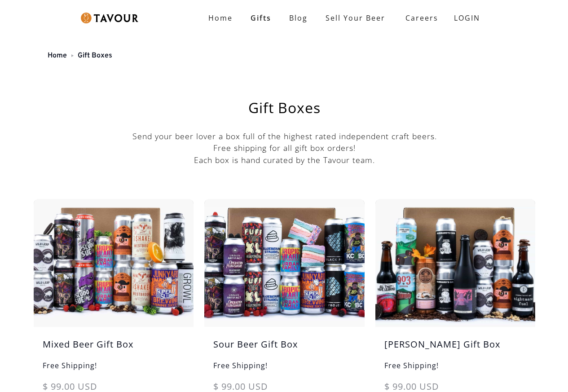 The width and height of the screenshot is (568, 392). I want to click on a: Blog, so click(298, 18).